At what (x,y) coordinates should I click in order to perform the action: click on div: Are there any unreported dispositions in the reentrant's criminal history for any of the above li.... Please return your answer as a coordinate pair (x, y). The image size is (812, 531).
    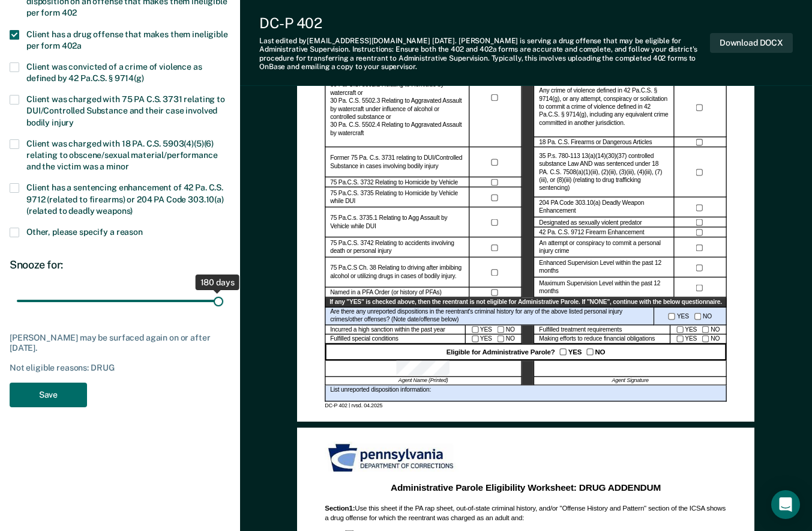
    Looking at the image, I should click on (489, 316).